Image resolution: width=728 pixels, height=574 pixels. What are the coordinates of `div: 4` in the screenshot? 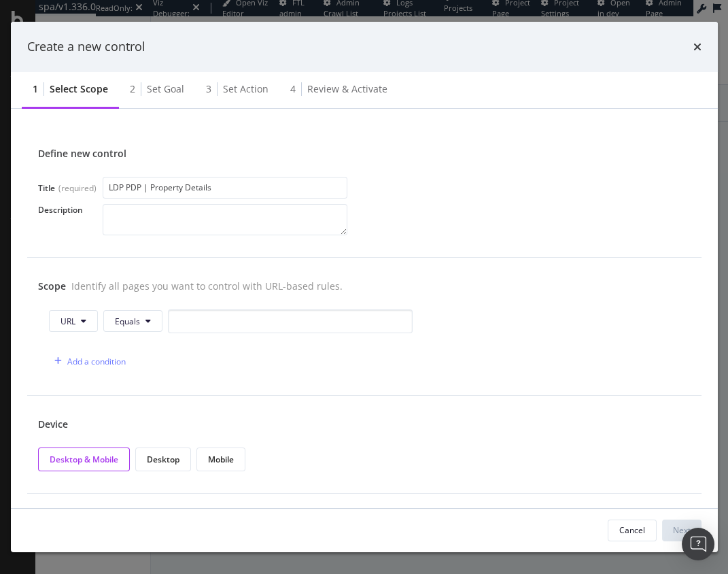 It's located at (293, 89).